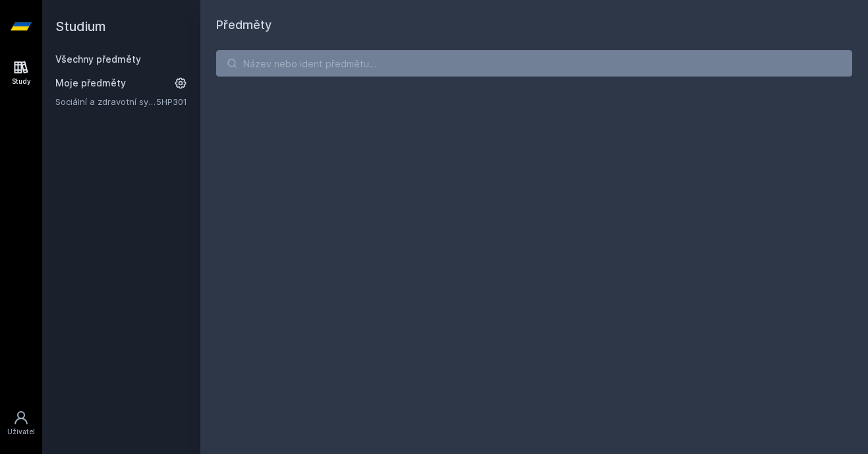 This screenshot has width=868, height=454. What do you see at coordinates (21, 431) in the screenshot?
I see `div: Uživatel` at bounding box center [21, 431].